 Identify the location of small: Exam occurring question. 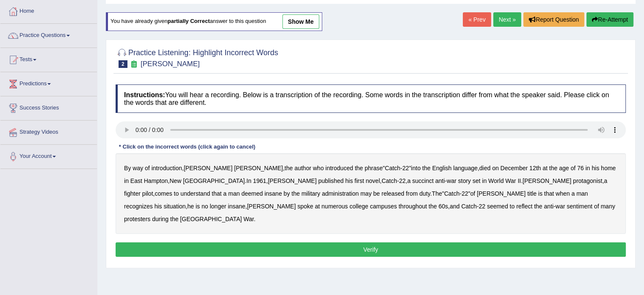
(134, 64).